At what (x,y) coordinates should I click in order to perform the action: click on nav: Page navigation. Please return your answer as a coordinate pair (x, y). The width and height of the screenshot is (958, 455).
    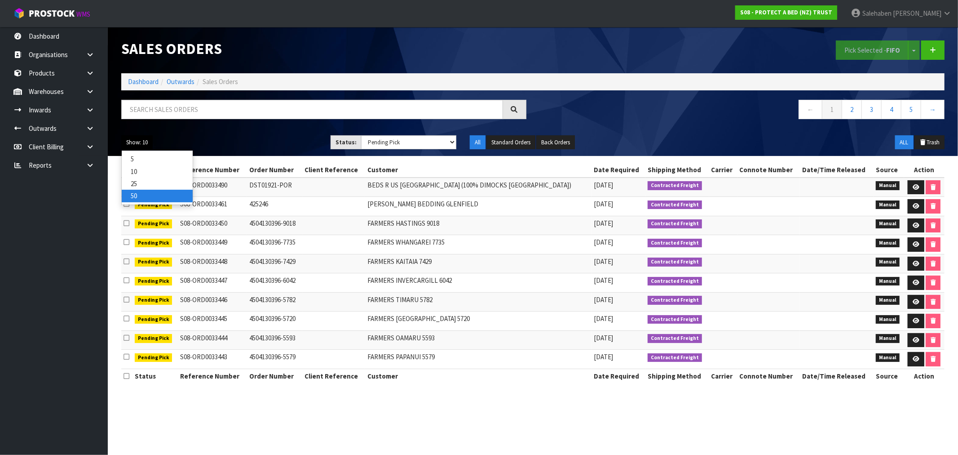
    Looking at the image, I should click on (742, 110).